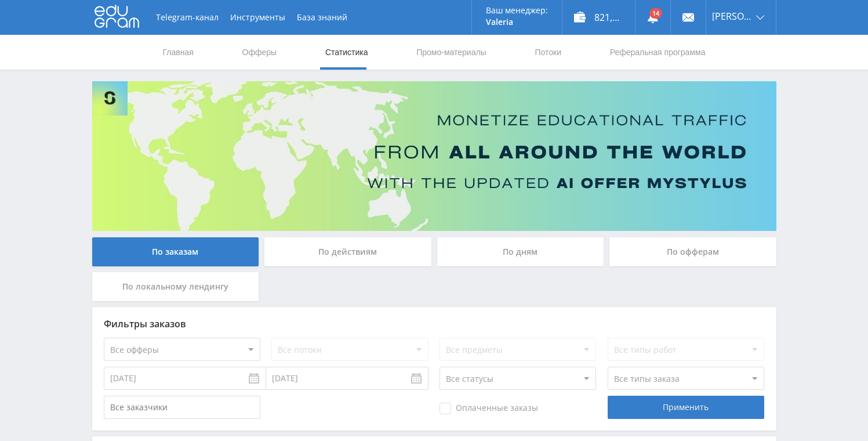 The height and width of the screenshot is (441, 868). Describe the element at coordinates (259, 52) in the screenshot. I see `a: Офферы` at that location.